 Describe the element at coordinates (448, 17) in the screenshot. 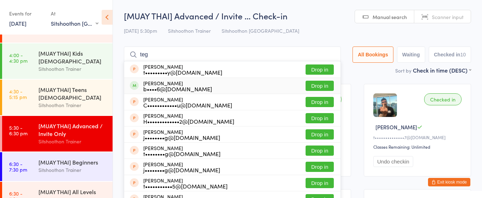

I see `span: Scanner input` at that location.